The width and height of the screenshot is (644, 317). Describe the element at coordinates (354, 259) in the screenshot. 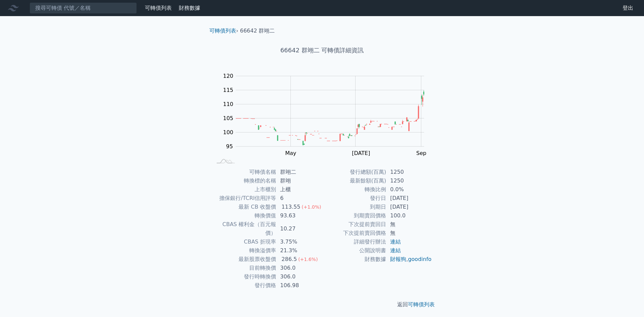

I see `td: 財務數據` at that location.